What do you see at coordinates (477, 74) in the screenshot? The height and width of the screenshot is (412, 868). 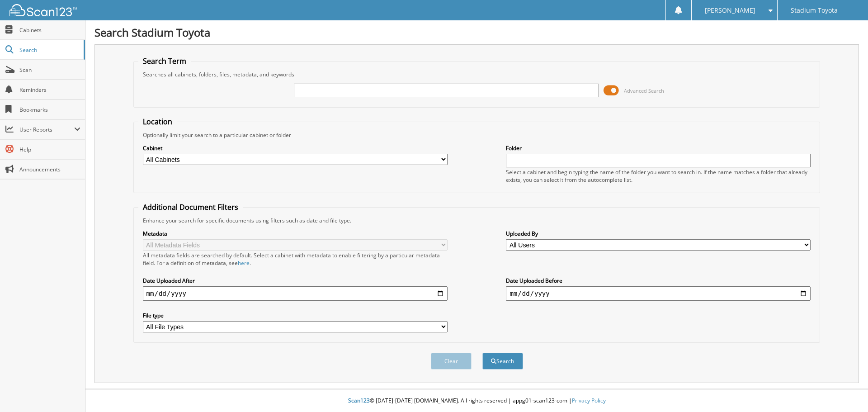 I see `div: Searches all cabinets, folders, files, metadata, and keywords` at bounding box center [477, 74].